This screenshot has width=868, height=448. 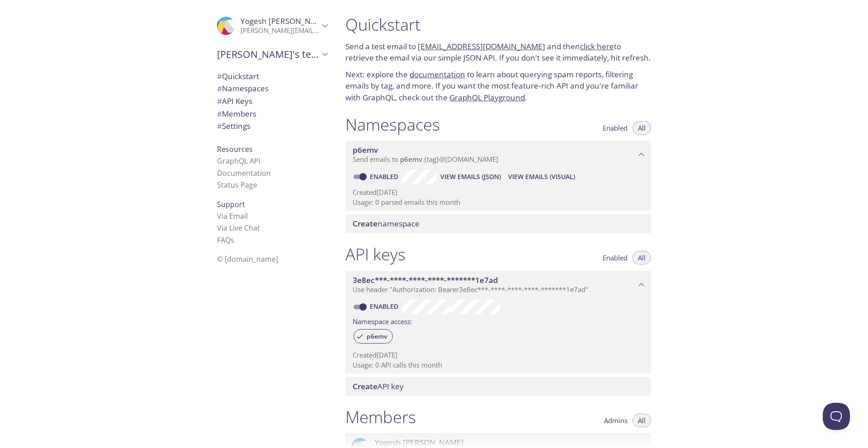 What do you see at coordinates (373, 336) in the screenshot?
I see `div: p6emv` at bounding box center [373, 336].